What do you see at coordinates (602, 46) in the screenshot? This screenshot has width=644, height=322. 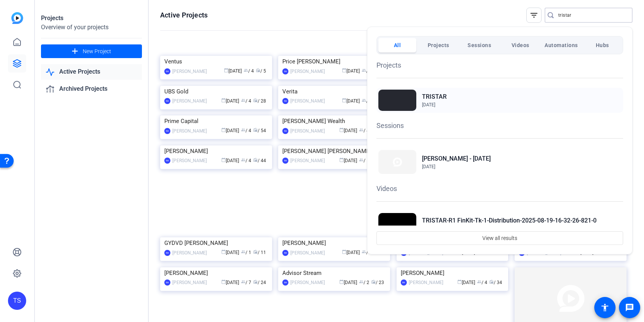 I see `span: Hubs` at bounding box center [602, 46].